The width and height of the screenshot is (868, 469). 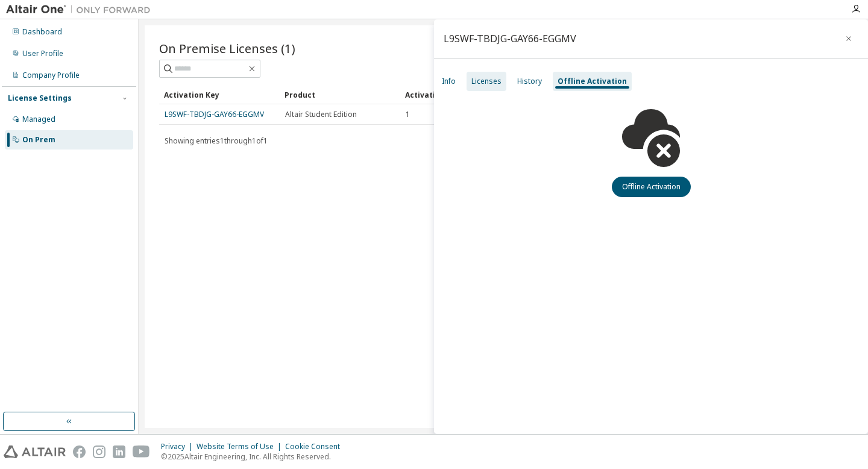 What do you see at coordinates (227, 48) in the screenshot?
I see `span: On Premise Licenses (1)` at bounding box center [227, 48].